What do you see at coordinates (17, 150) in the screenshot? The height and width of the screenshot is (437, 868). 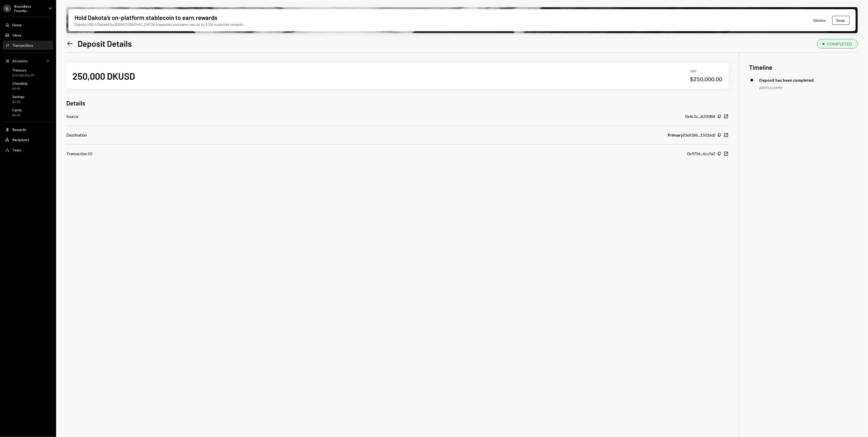 I see `div: Team` at bounding box center [17, 150].